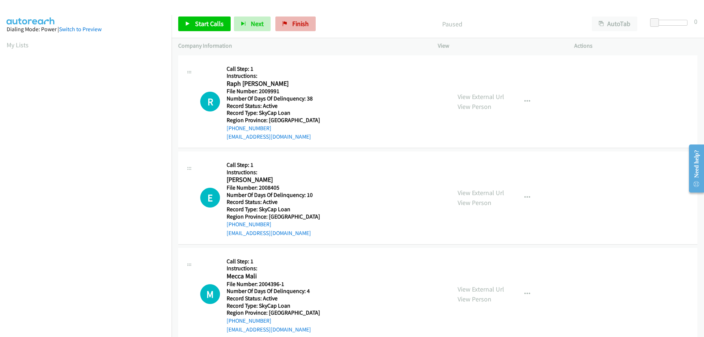  What do you see at coordinates (296, 24) in the screenshot?
I see `a: Finish` at bounding box center [296, 24].